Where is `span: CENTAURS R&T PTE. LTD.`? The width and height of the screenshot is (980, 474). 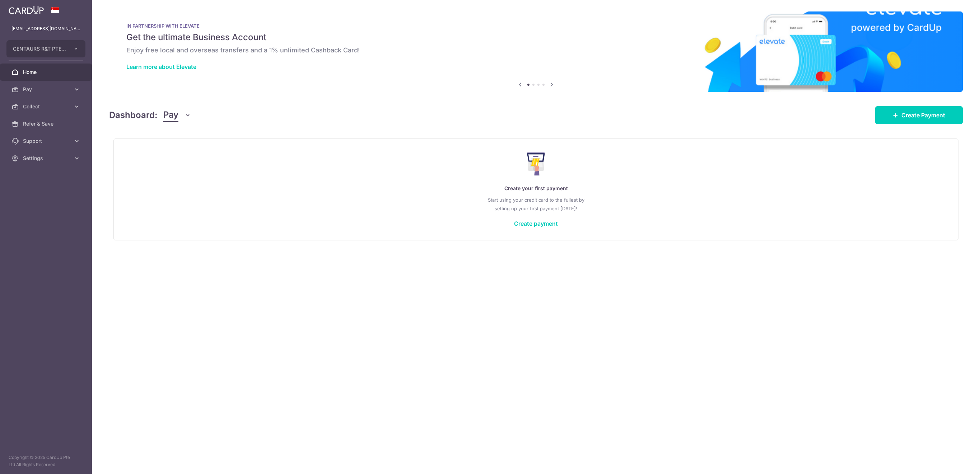 span: CENTAURS R&T PTE. LTD. is located at coordinates (39, 49).